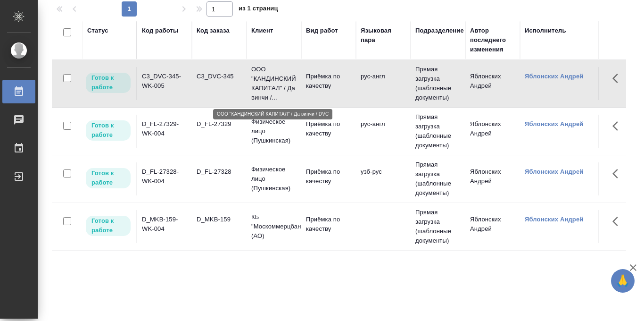  What do you see at coordinates (259, 9) in the screenshot?
I see `span: из 1 страниц` at bounding box center [259, 9].